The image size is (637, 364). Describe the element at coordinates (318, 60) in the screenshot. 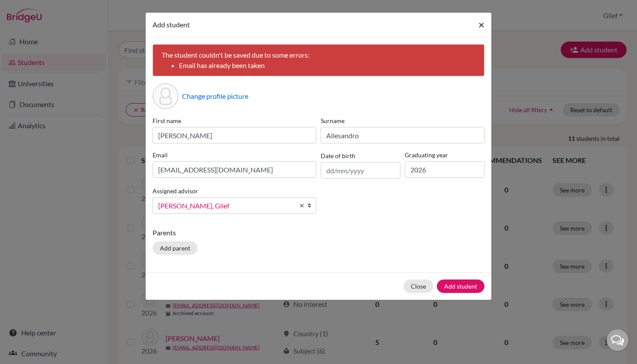

I see `div: The student couldn't be saved due to some errors:` at that location.